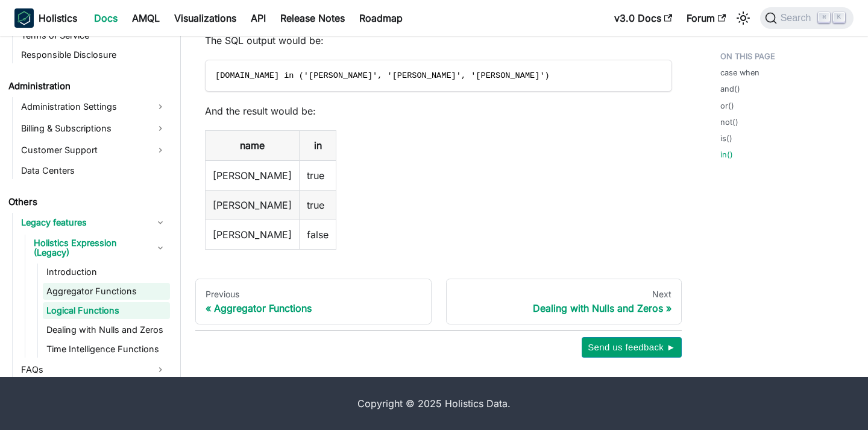  I want to click on a: FAQs, so click(93, 370).